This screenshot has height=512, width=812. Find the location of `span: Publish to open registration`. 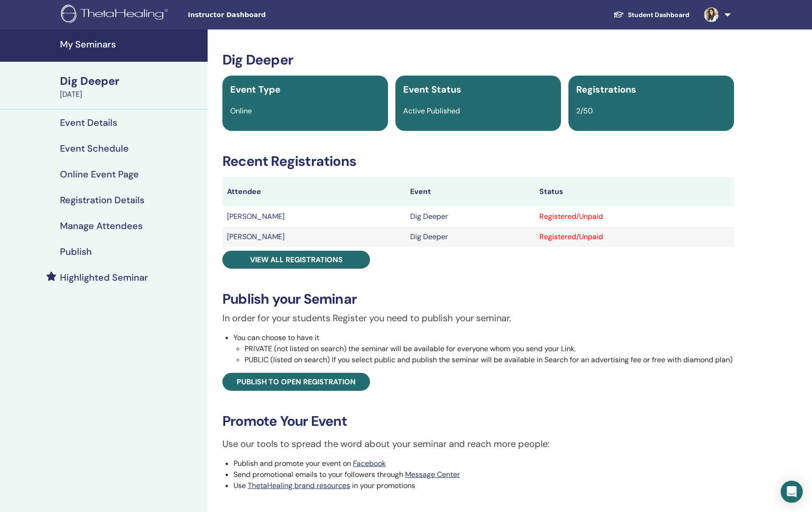

span: Publish to open registration is located at coordinates (296, 382).